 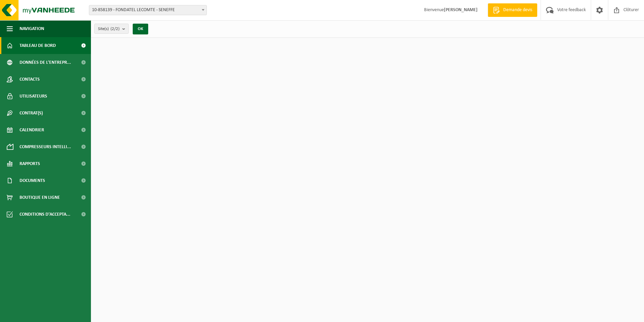 What do you see at coordinates (112, 29) in the screenshot?
I see `button: Site(s)(2/2)` at bounding box center [112, 29].